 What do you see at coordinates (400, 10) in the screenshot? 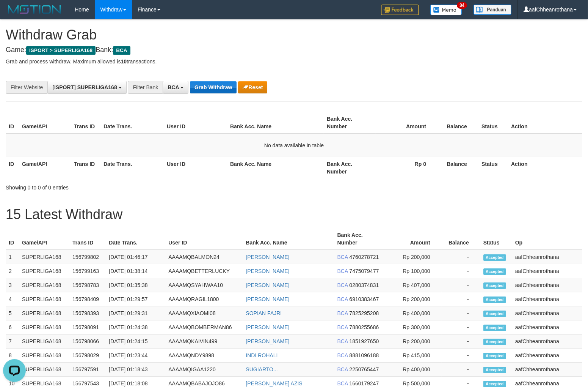
I see `img: Feedback.jpg` at bounding box center [400, 10].